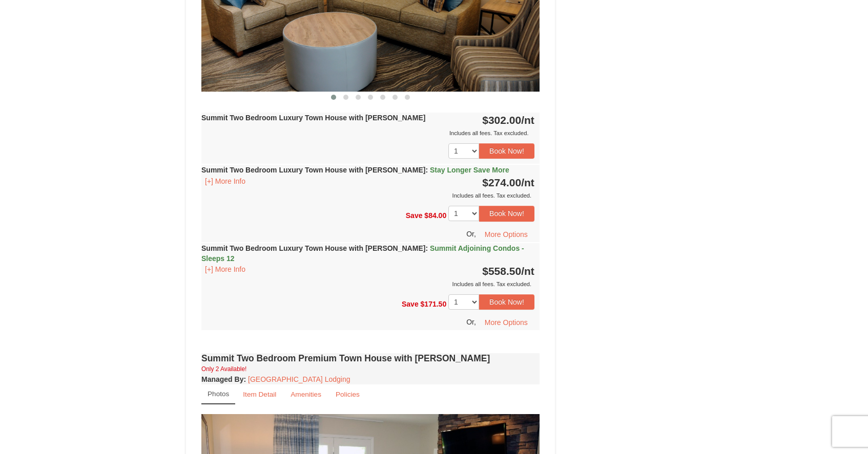  I want to click on strong: $302.00, so click(508, 120).